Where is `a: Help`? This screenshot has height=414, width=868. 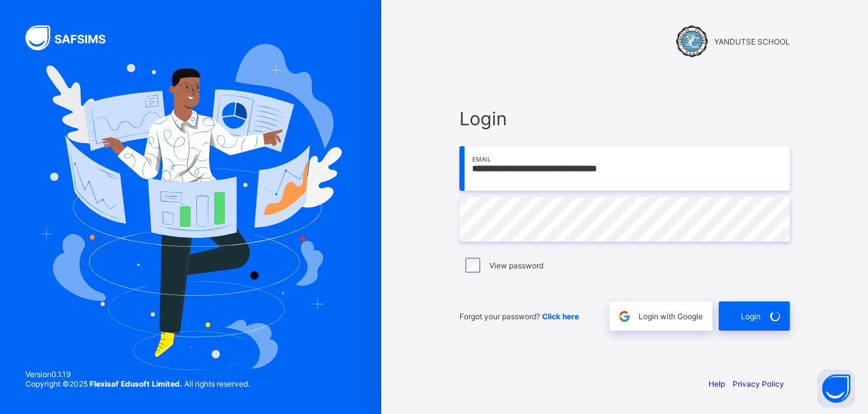
a: Help is located at coordinates (717, 383).